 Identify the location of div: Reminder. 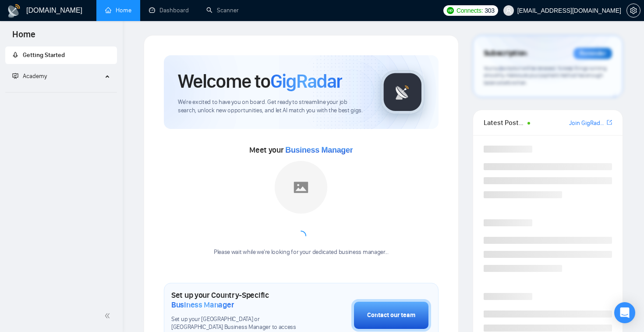
(592, 53).